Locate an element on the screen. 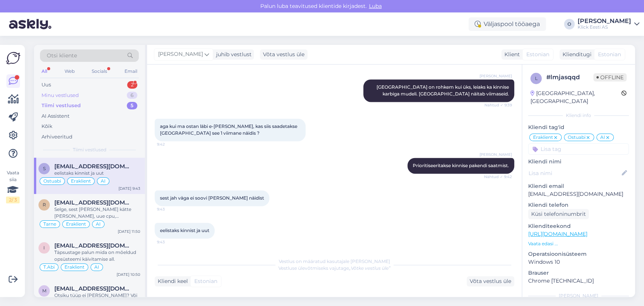  div: Kliendi keel is located at coordinates (171, 282).